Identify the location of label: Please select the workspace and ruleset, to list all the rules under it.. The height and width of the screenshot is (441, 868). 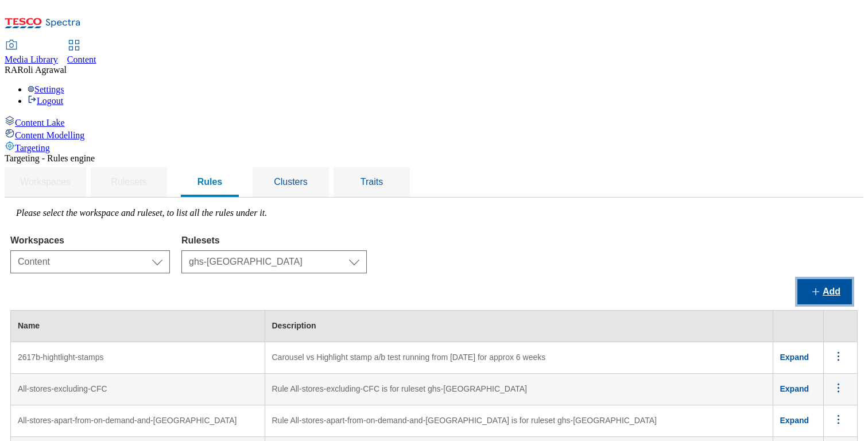
(141, 212).